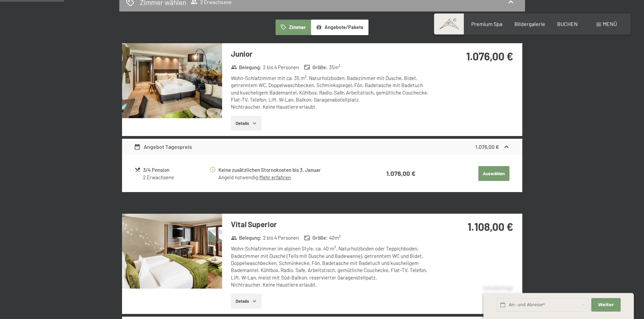  What do you see at coordinates (293, 27) in the screenshot?
I see `button: Zimmer` at bounding box center [293, 27].